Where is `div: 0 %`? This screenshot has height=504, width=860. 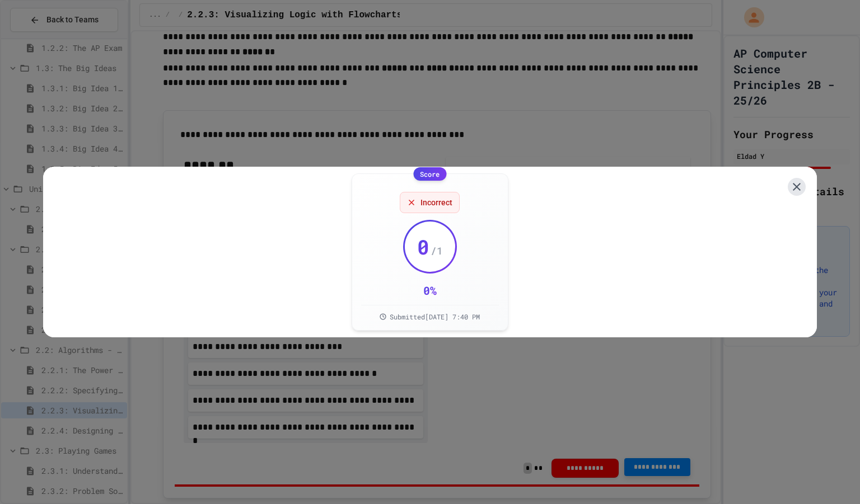 div: 0 % is located at coordinates (430, 291).